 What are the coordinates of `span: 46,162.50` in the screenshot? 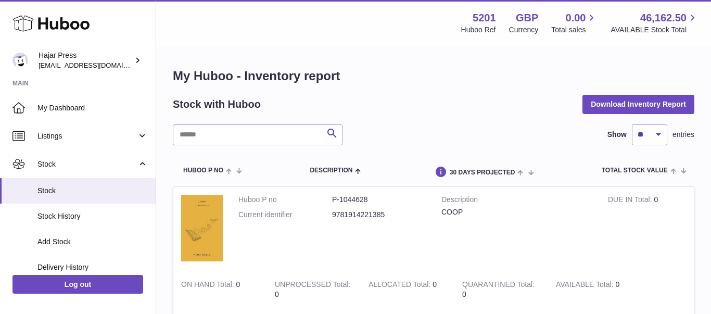 It's located at (663, 18).